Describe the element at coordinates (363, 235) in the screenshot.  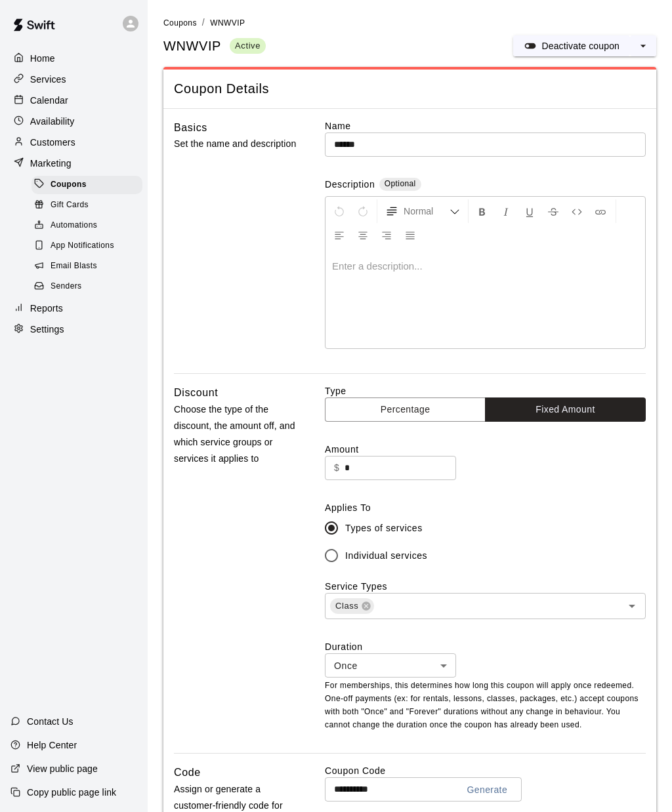
I see `button: Center Align` at that location.